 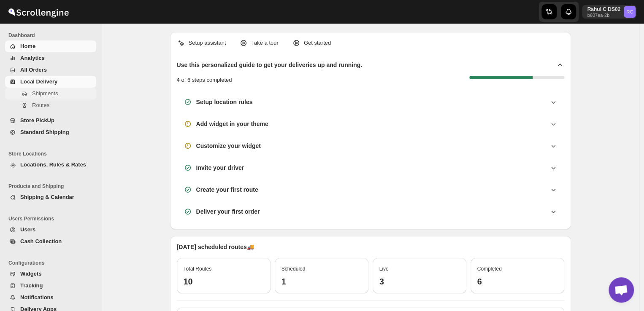 What do you see at coordinates (228, 212) in the screenshot?
I see `h3: Deliver your first order` at bounding box center [228, 212].